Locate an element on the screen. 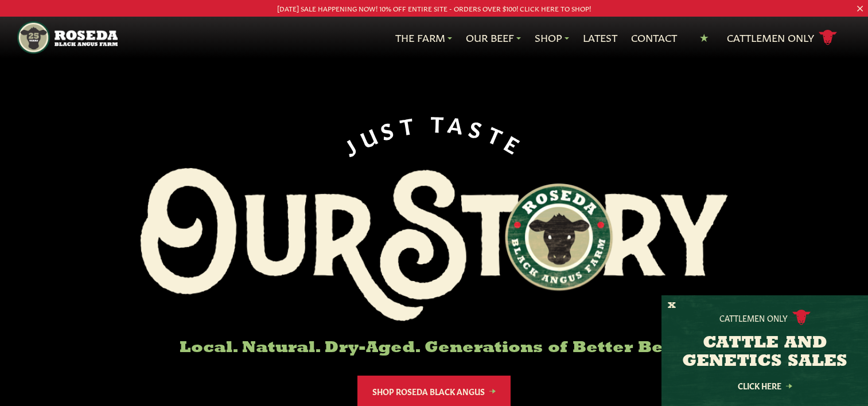  nav: Main Navigation is located at coordinates (434, 37).